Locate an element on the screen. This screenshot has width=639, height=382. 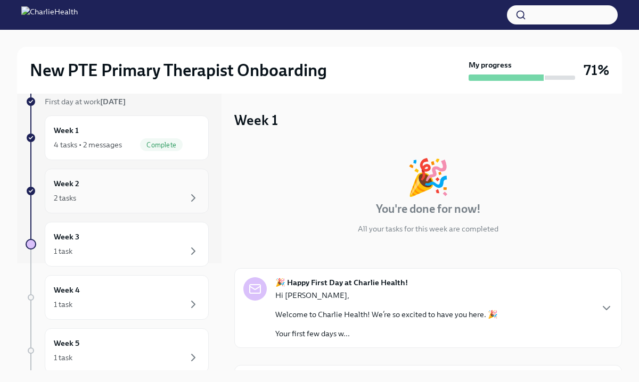
div: 4 tasks • 2 messages is located at coordinates (88, 145).